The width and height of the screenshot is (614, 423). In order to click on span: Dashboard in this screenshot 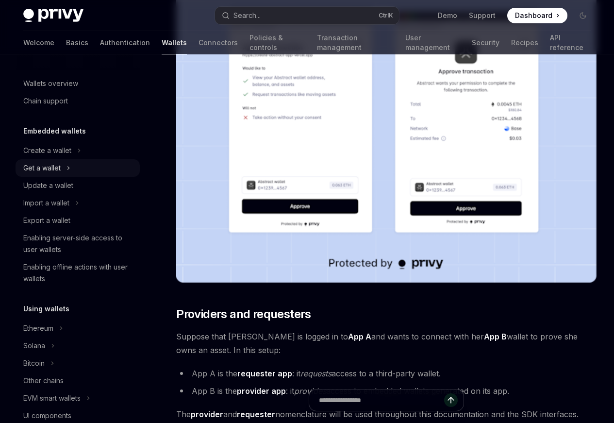, I will do `click(533, 16)`.